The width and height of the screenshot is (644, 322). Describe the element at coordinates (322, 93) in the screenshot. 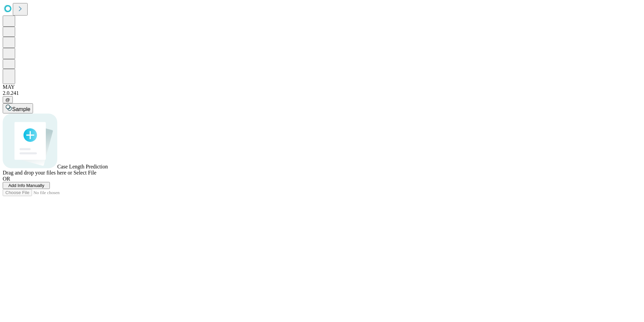

I see `div: 2.0.241` at that location.